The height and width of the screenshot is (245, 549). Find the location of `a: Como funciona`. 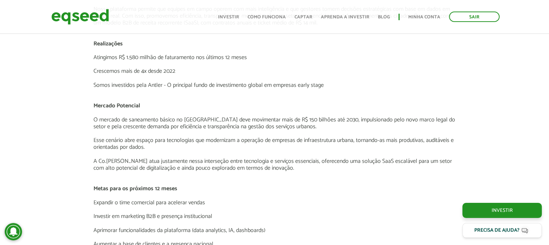

a: Como funciona is located at coordinates (267, 17).